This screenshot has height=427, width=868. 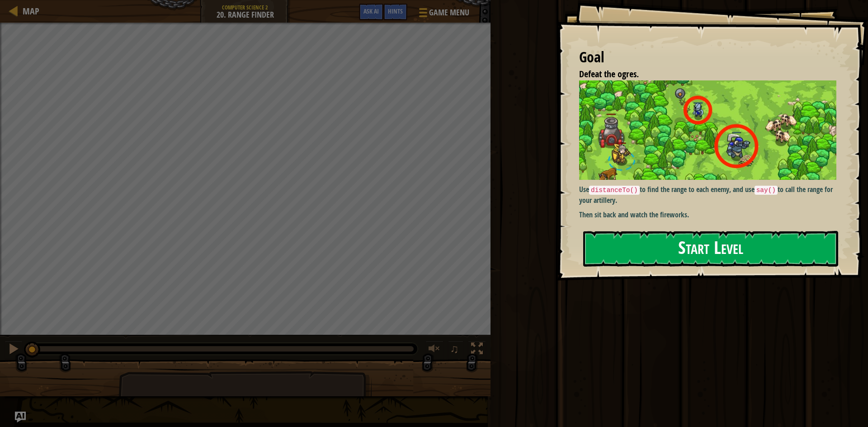 I want to click on span: Ask AI, so click(x=371, y=11).